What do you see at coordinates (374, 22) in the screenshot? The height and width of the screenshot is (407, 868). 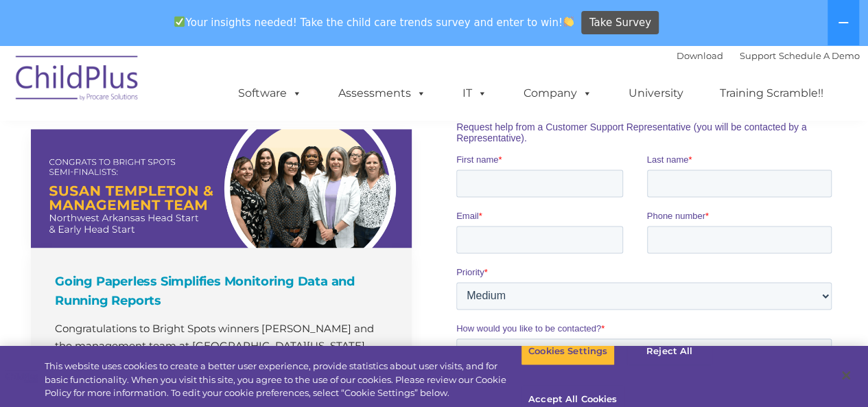 I see `span: Your insights needed! Take the child care trends survey and enter to win!` at bounding box center [374, 22].